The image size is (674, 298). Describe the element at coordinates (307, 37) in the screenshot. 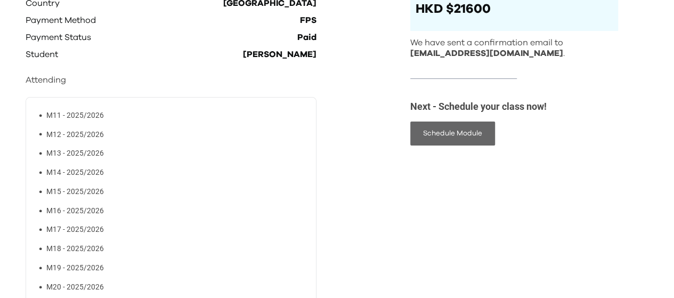

I see `p: Paid` at that location.